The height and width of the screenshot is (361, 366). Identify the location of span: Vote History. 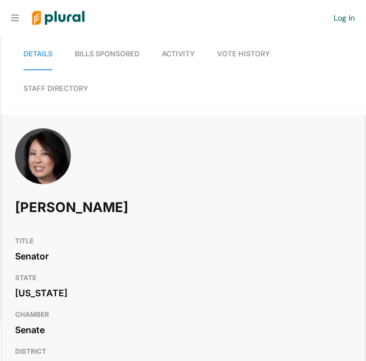
(243, 54).